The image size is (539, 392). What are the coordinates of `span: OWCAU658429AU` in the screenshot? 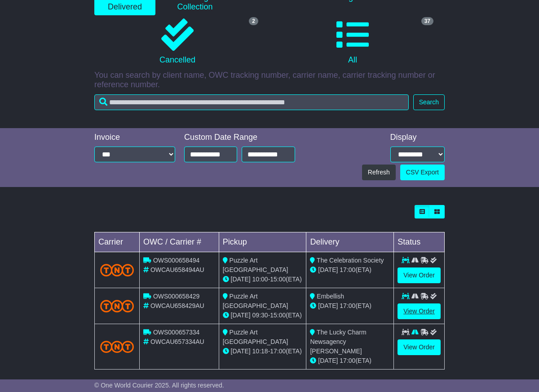 It's located at (177, 306).